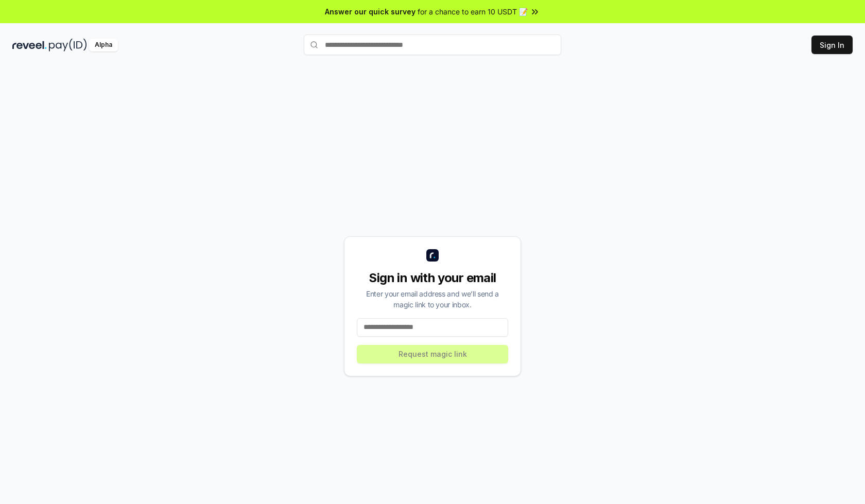  Describe the element at coordinates (432, 299) in the screenshot. I see `div: Enter your email address and we’ll send a magic link to your inbox.` at that location.